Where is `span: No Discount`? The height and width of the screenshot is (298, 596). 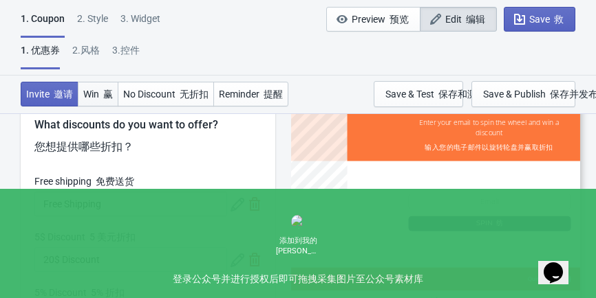
span: No Discount is located at coordinates (166, 94).